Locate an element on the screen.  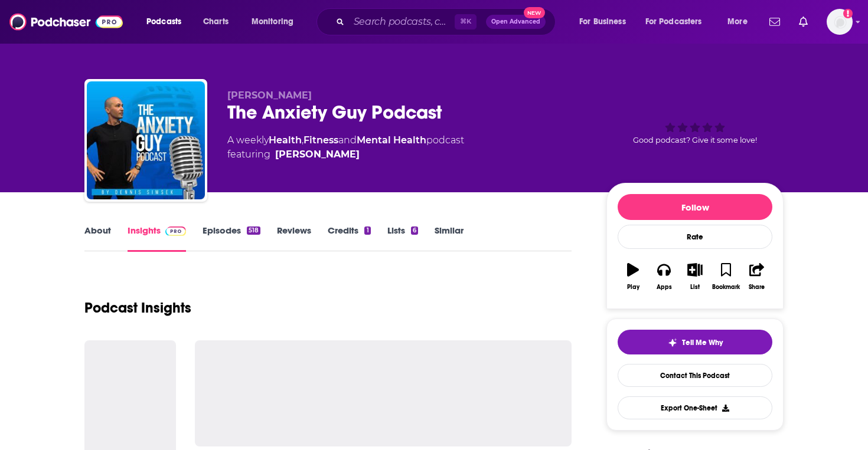
img: tell me why sparkle is located at coordinates (672, 343).